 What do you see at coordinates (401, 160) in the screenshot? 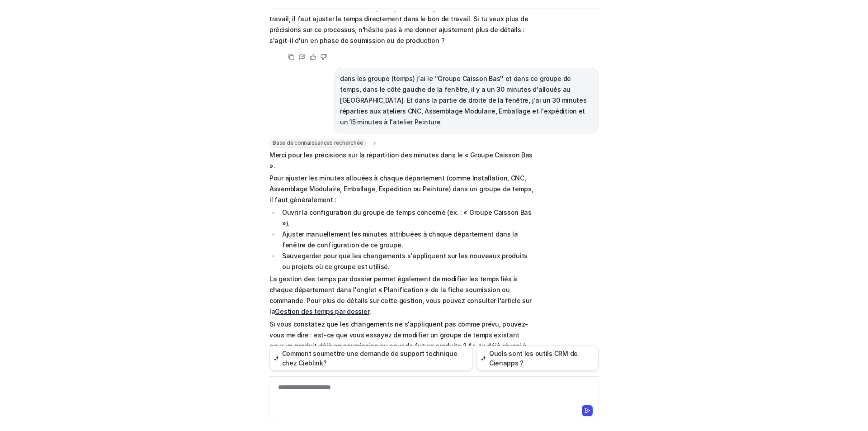
I see `font: Merci pour les précisions sur la répartition des minutes dans le « Groupe Caisson Bas ».` at bounding box center [401, 160].